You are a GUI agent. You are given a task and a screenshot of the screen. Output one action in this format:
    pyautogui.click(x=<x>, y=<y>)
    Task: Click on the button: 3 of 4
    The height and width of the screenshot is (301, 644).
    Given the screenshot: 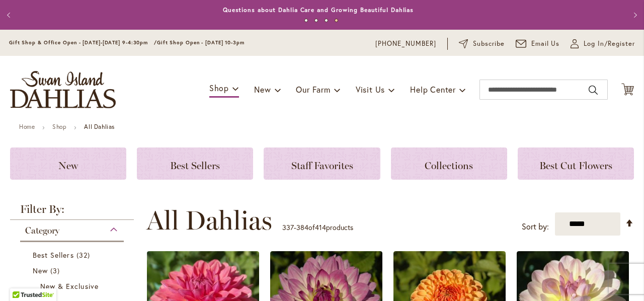 What is the action you would take?
    pyautogui.click(x=326, y=20)
    